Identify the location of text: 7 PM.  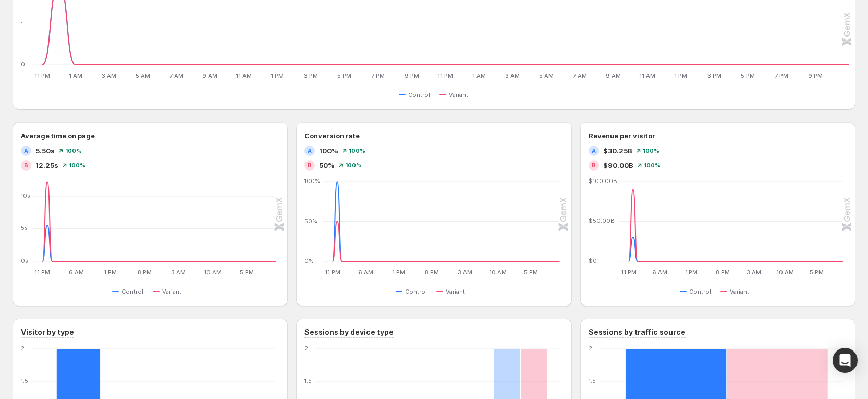
(378, 76).